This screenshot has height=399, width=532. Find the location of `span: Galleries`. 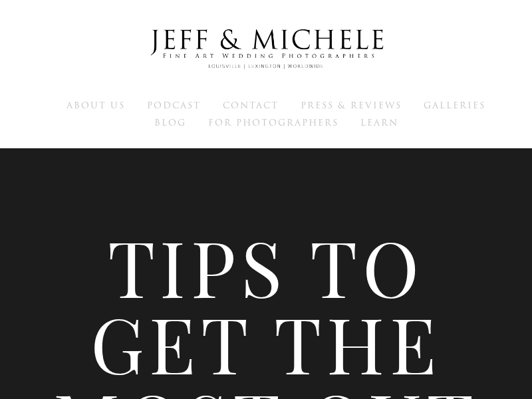

span: Galleries is located at coordinates (454, 105).